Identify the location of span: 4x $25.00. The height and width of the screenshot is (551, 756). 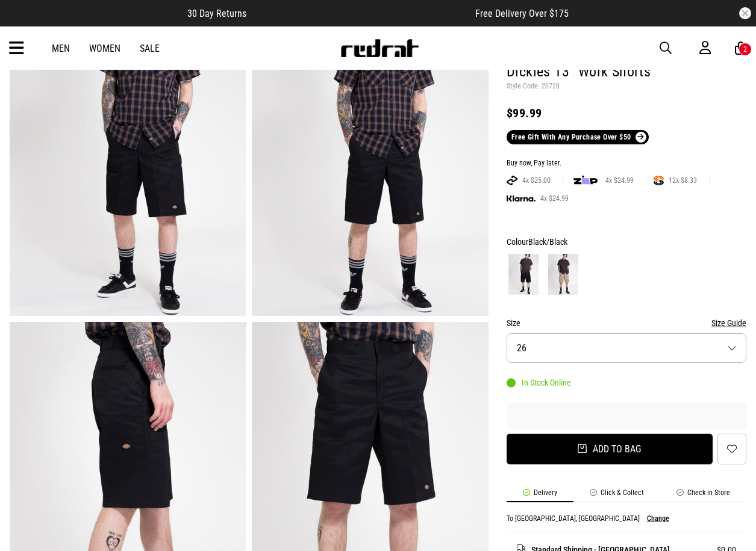
(536, 181).